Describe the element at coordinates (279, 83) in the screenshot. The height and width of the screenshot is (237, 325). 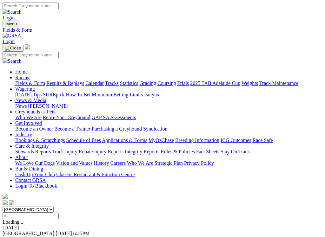
I see `a: Track Maintenance` at that location.